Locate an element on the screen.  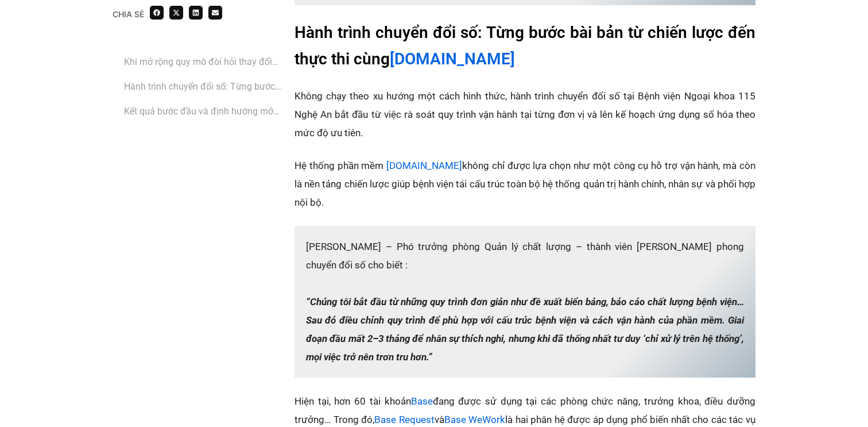
a: Base Request is located at coordinates (404, 419).